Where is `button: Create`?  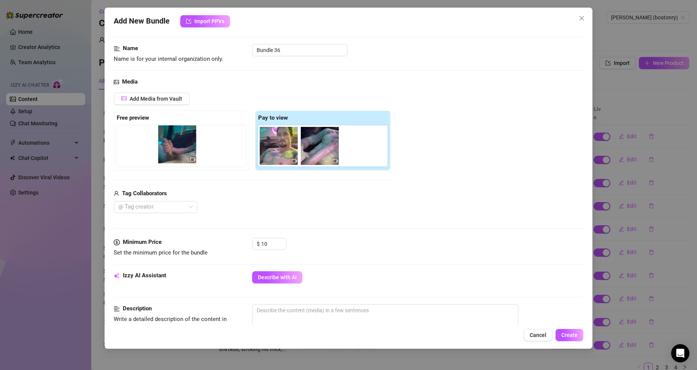
button: Create is located at coordinates (569, 335).